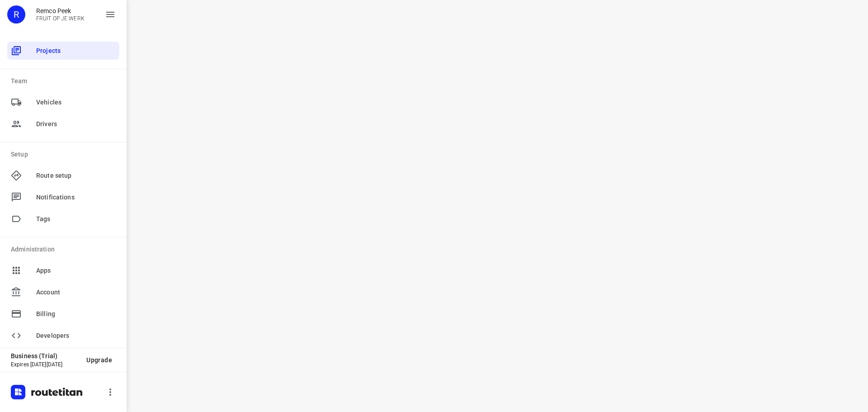 The image size is (868, 412). Describe the element at coordinates (76, 102) in the screenshot. I see `span: Vehicles` at that location.